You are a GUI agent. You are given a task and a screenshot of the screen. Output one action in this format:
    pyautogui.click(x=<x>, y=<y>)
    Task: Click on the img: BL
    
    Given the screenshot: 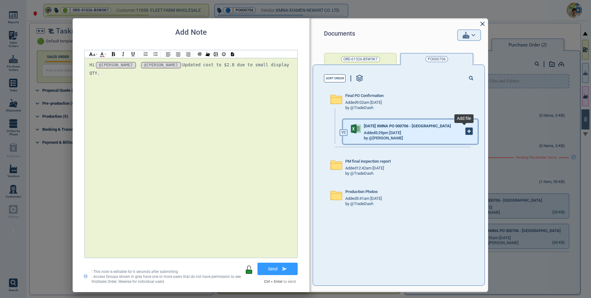 What is the action you would take?
    pyautogui.click(x=156, y=54)
    